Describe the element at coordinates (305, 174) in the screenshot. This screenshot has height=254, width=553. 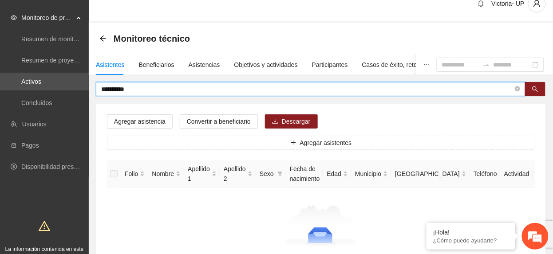
I see `th: Fecha de nacimiento` at that location.